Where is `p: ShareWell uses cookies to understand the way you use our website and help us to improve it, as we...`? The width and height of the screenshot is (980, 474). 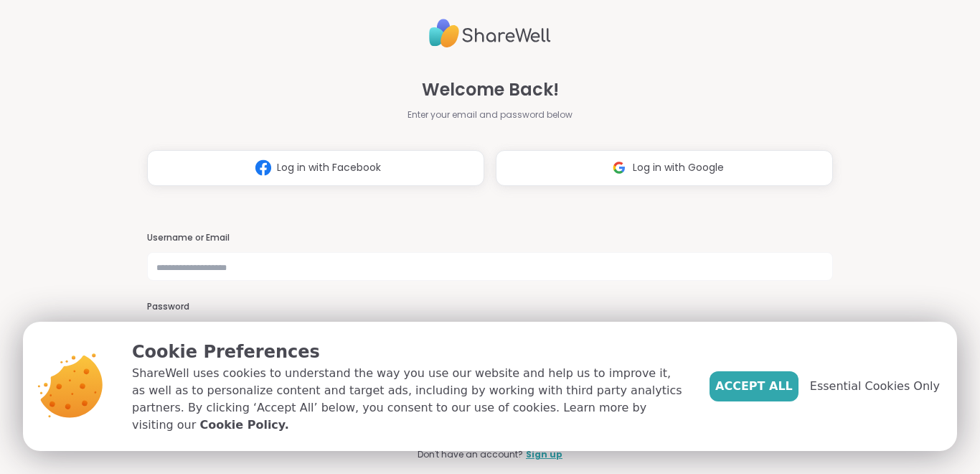 p: ShareWell uses cookies to understand the way you use our website and help us to improve it, as we... is located at coordinates (408, 399).